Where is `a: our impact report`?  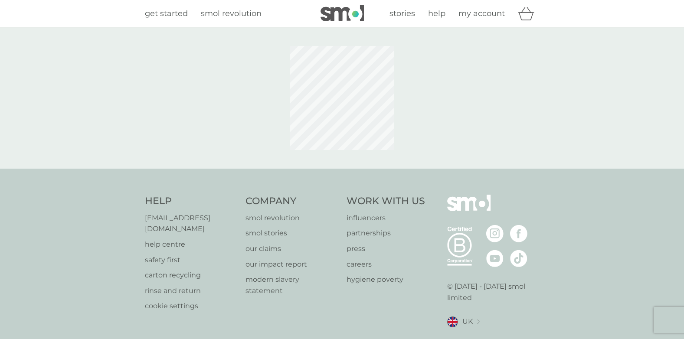
a: our impact report is located at coordinates (291, 264).